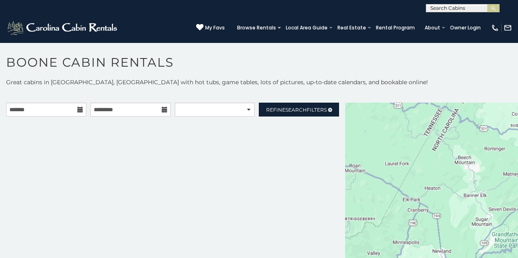  I want to click on span: Refine Filters, so click(296, 110).